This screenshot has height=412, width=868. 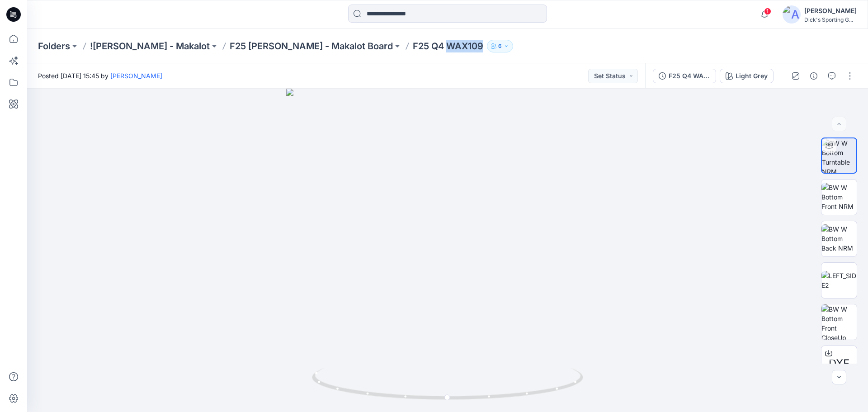 What do you see at coordinates (746, 76) in the screenshot?
I see `button: Light Grey` at bounding box center [746, 76].